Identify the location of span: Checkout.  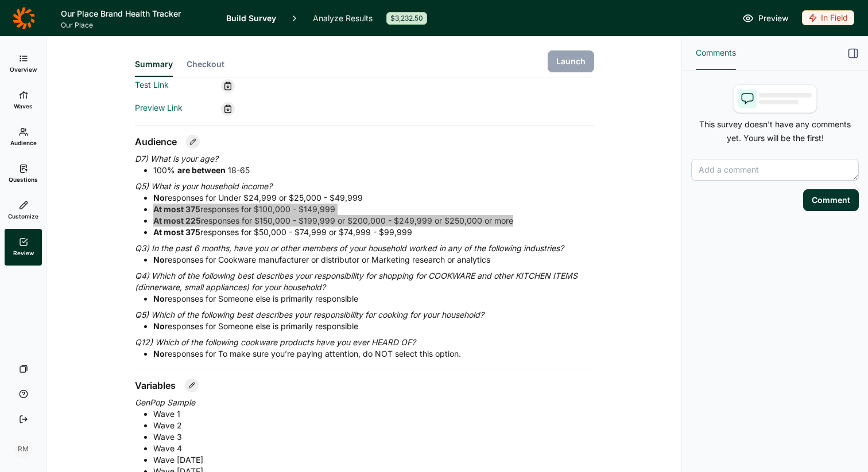
(206, 64).